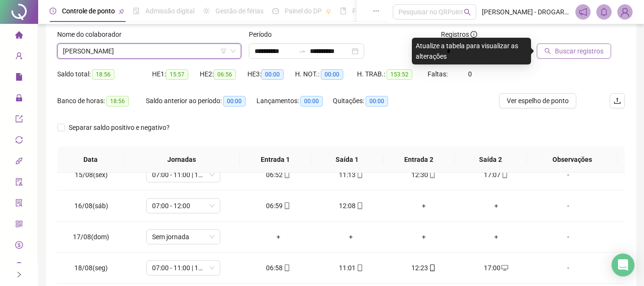  Describe the element at coordinates (400, 75) in the screenshot. I see `span: 153:52` at that location.